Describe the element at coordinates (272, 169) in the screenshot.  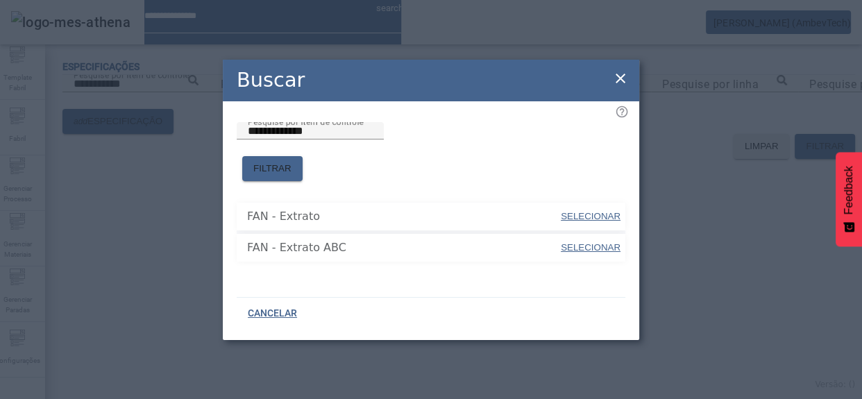
I see `button: FILTRAR` at that location.